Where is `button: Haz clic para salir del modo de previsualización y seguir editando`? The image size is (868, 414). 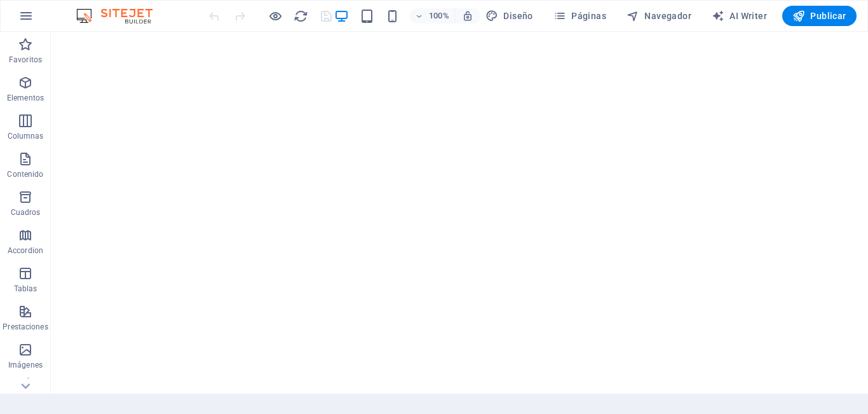
button: Haz clic para salir del modo de previsualización y seguir editando is located at coordinates (275, 16).